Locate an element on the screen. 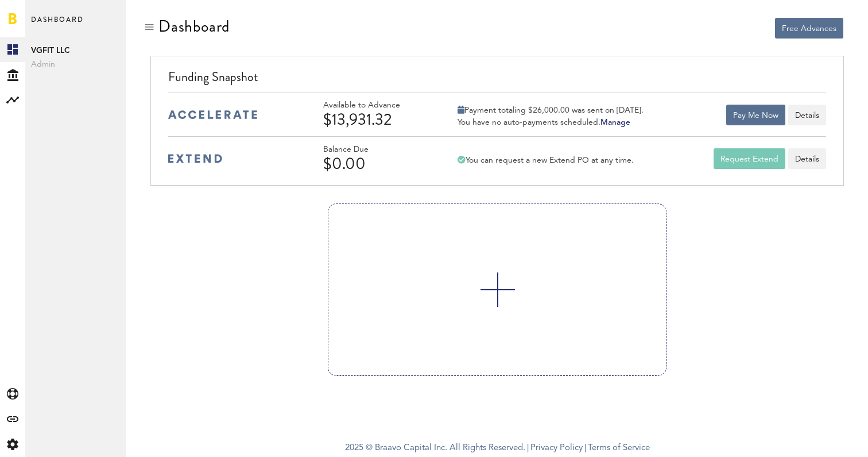 This screenshot has width=868, height=457. button: Details is located at coordinates (808, 115).